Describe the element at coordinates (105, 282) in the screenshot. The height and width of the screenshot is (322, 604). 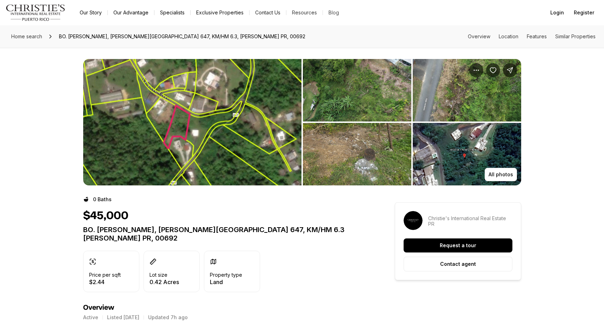
I see `p: $2.44` at that location.